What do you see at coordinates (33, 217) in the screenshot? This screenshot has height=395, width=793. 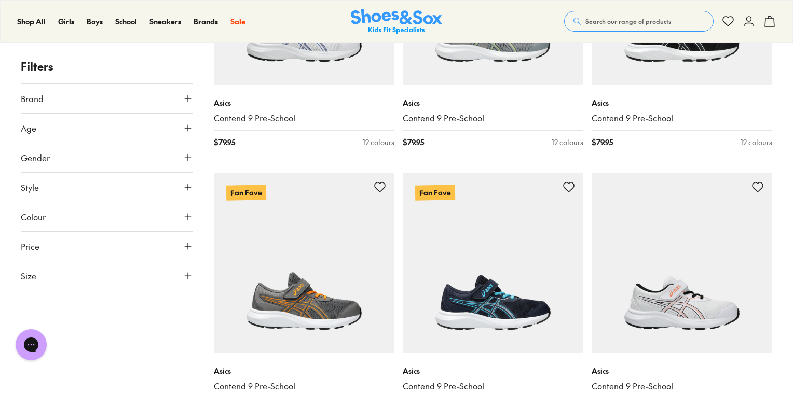 I see `span: Colour` at bounding box center [33, 217].